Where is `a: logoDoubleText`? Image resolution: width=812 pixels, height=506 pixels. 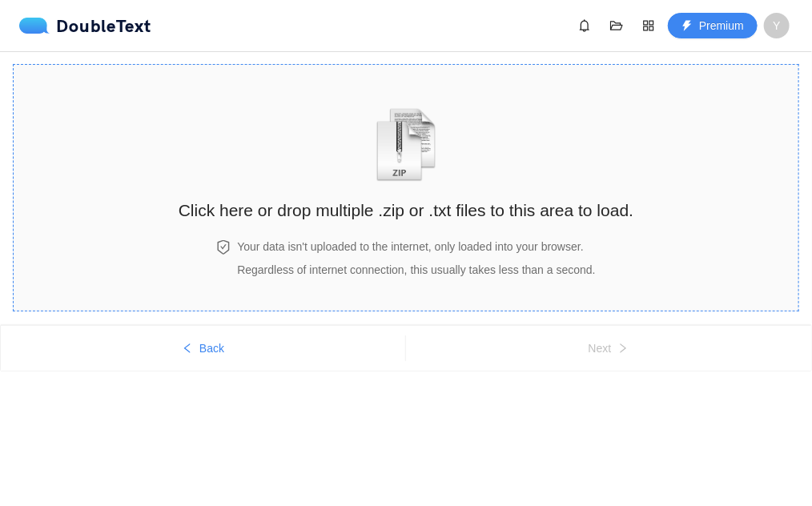 a: logoDoubleText is located at coordinates (85, 26).